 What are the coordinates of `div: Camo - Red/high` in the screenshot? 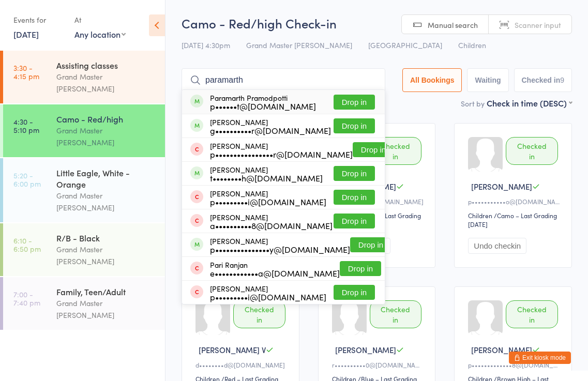 It's located at (106, 119).